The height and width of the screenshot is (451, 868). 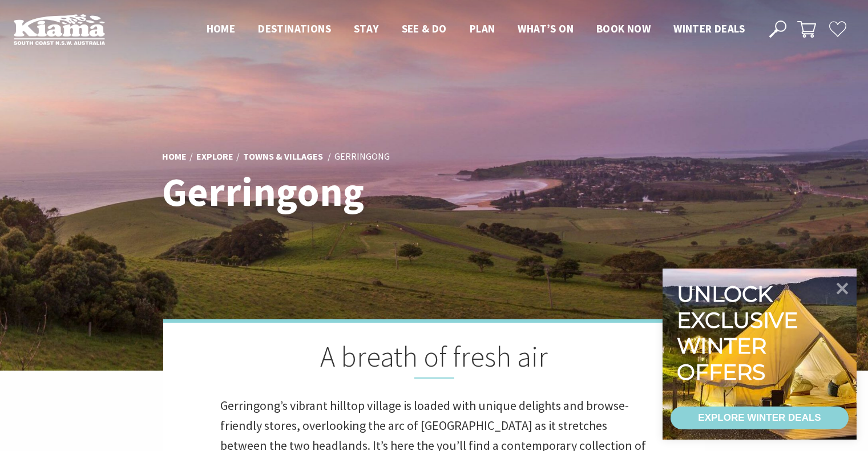 I want to click on img: Kiama Logo, so click(x=59, y=30).